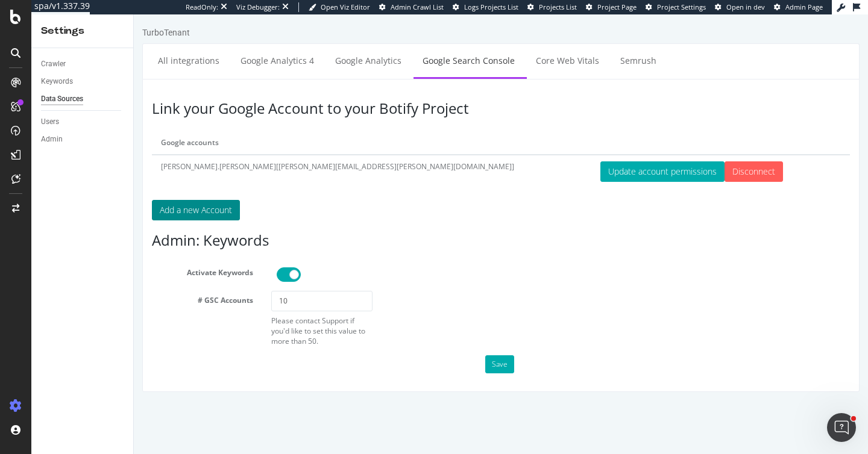 Image resolution: width=868 pixels, height=454 pixels. What do you see at coordinates (505, 46) in the screenshot?
I see `a: Semrush` at bounding box center [505, 46].